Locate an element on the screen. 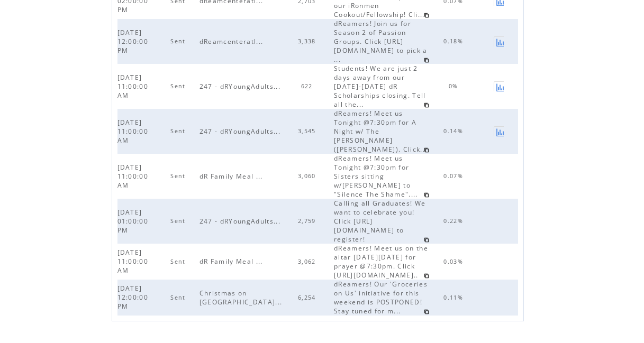  span: dReamcenteratl... is located at coordinates (233, 41).